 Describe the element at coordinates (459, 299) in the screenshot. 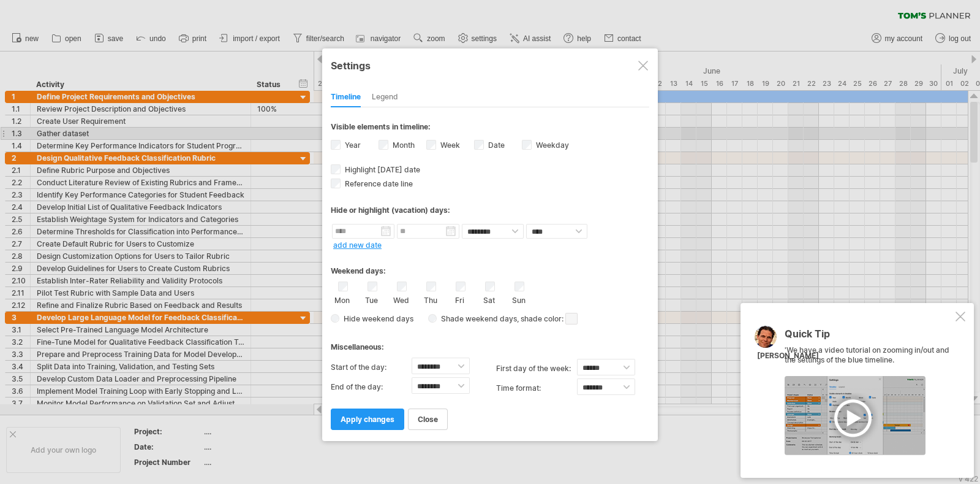

I see `label: Fri` at that location.